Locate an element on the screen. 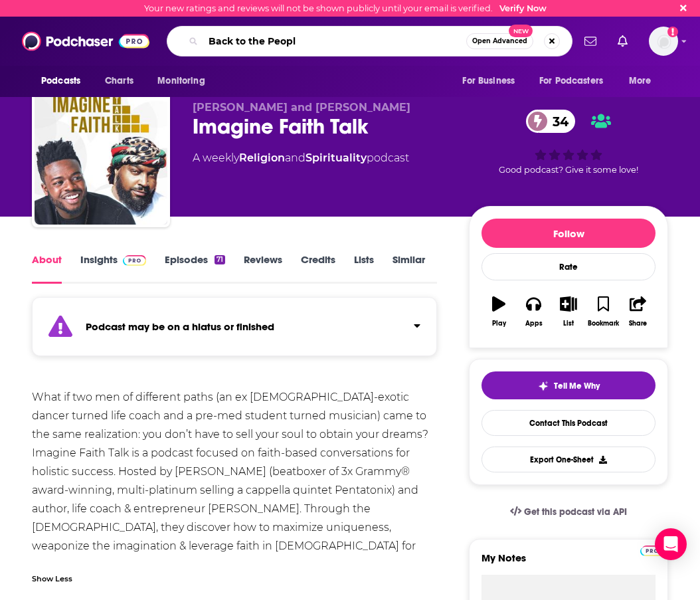 The width and height of the screenshot is (700, 600). span: Tell Me Why is located at coordinates (576, 386).